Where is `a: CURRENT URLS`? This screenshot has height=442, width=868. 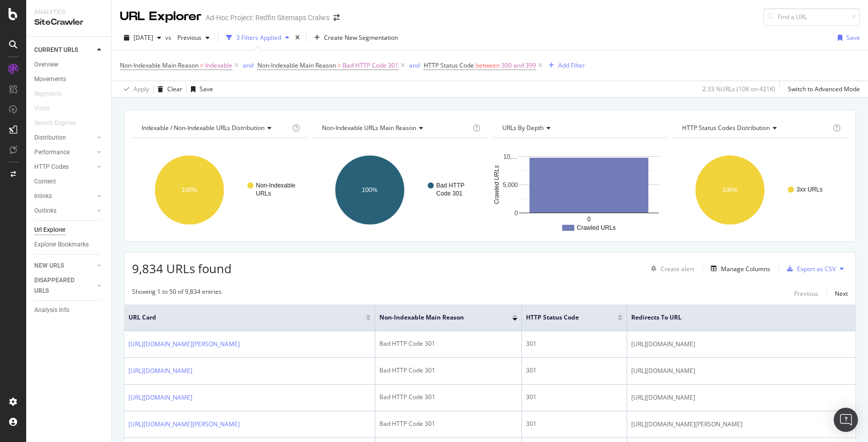
a: CURRENT URLS is located at coordinates (64, 50).